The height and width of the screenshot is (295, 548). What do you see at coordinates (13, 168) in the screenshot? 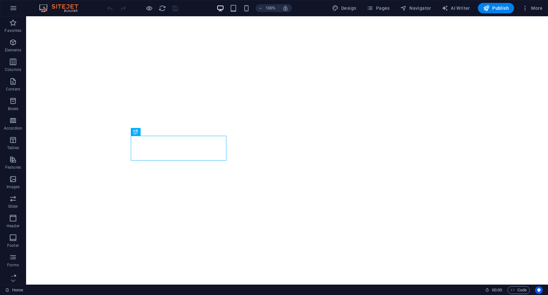
I see `p: Features` at bounding box center [13, 168].